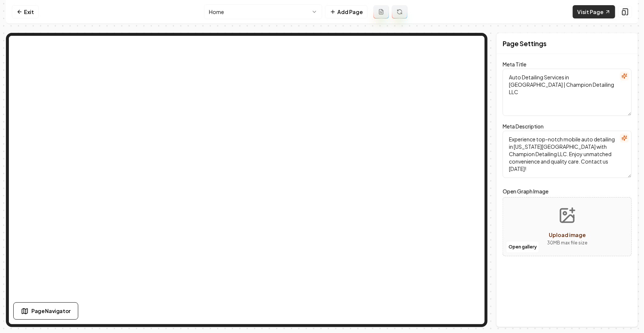  Describe the element at coordinates (381, 12) in the screenshot. I see `button: Add admin page prompt` at that location.